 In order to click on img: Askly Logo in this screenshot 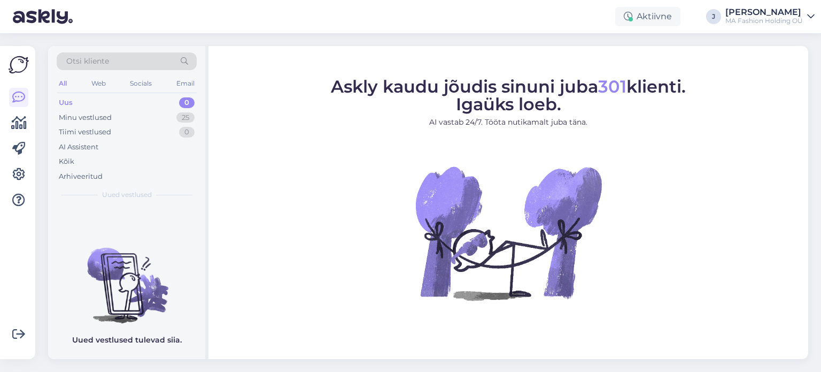, I will do `click(19, 65)`.